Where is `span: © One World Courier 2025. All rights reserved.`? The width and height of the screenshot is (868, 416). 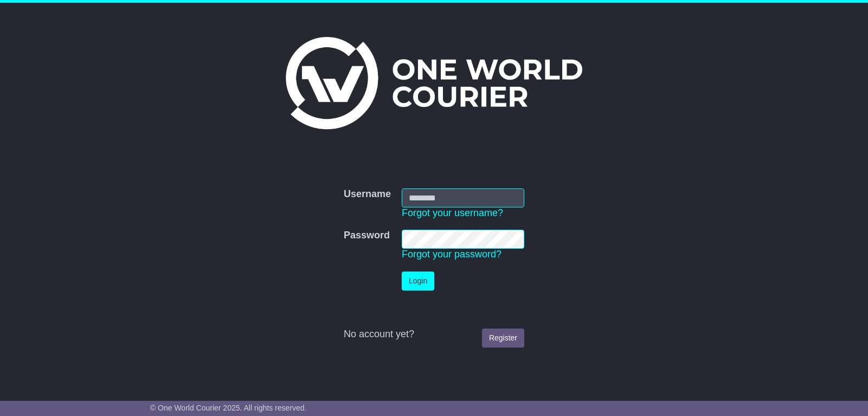
span: © One World Courier 2025. All rights reserved. is located at coordinates (228, 407).